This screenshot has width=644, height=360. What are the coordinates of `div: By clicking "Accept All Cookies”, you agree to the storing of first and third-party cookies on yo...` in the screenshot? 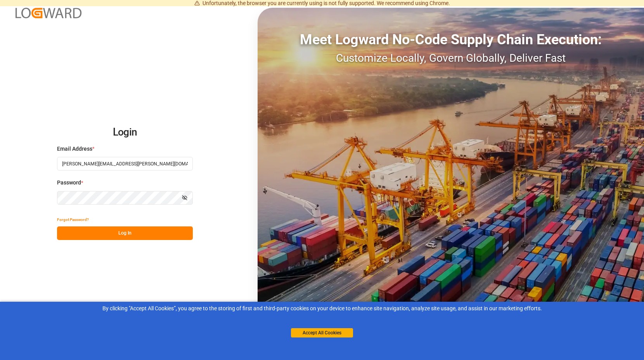 It's located at (322, 309).